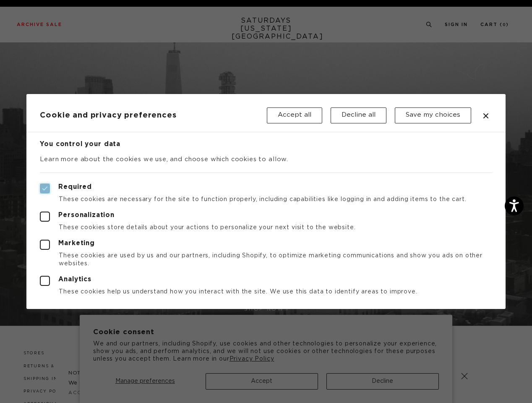 The height and width of the screenshot is (403, 532). What do you see at coordinates (266, 199) in the screenshot?
I see `p: These cookies are necessary for the site to function properly, including capabilities like loggin...` at bounding box center [266, 199].